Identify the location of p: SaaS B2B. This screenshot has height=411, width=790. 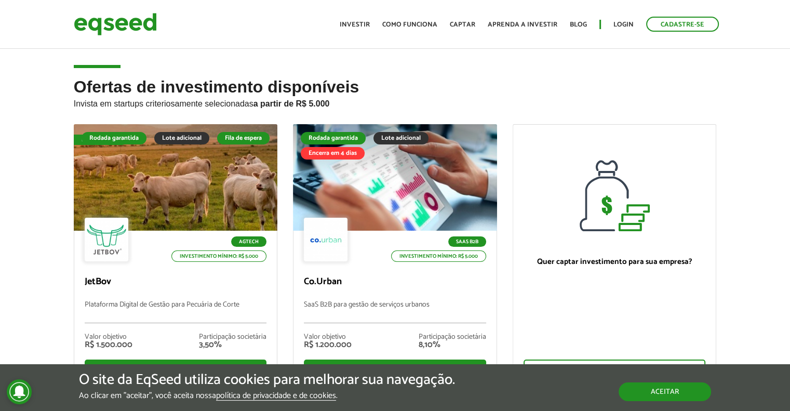
(467, 242).